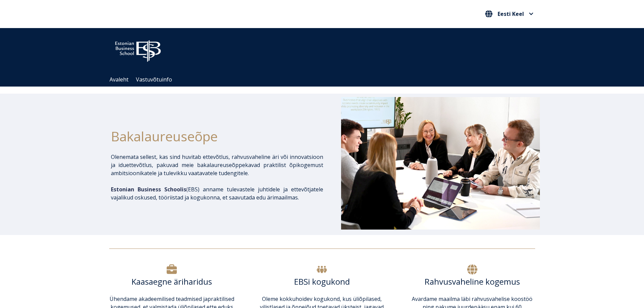 The width and height of the screenshot is (644, 308). I want to click on p: EBS) anname tulevastele juhtidele ja ettevõtjatele vajalikud oskused, tööriistad ja kogukonna, et..., so click(217, 193).